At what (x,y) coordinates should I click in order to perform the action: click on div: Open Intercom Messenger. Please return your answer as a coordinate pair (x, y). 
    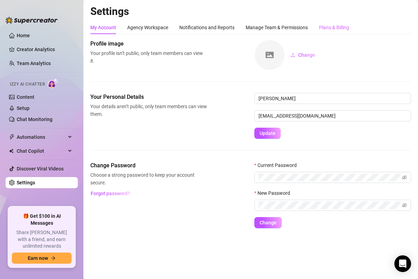
    Looking at the image, I should click on (403, 263).